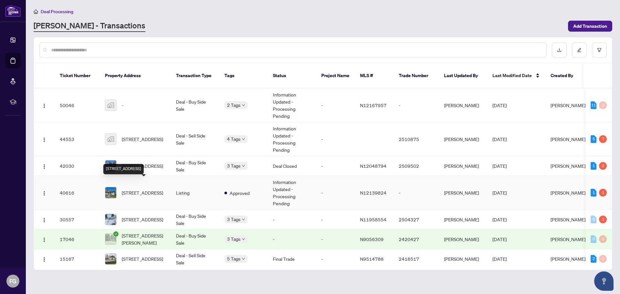 This screenshot has width=620, height=294. What do you see at coordinates (239, 193) in the screenshot?
I see `span: Approved` at bounding box center [239, 193].